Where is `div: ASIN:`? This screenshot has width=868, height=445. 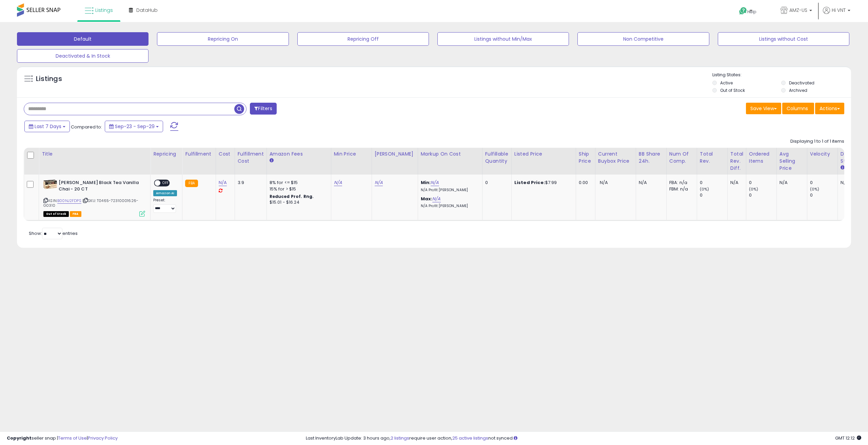
div: ASIN: is located at coordinates (94, 198).